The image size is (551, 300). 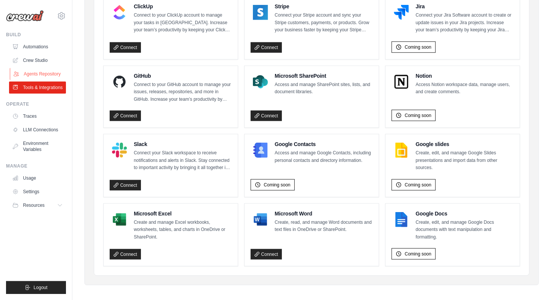 What do you see at coordinates (36, 287) in the screenshot?
I see `button: Logout` at bounding box center [36, 287].